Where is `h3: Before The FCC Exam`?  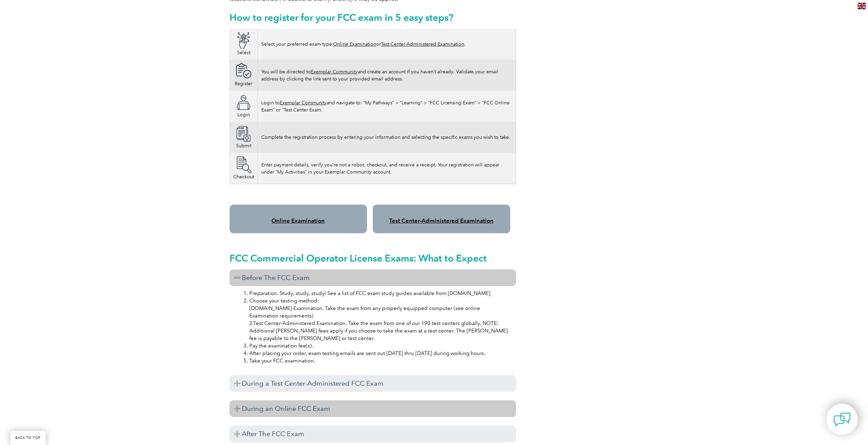 h3: Before The FCC Exam is located at coordinates (373, 277).